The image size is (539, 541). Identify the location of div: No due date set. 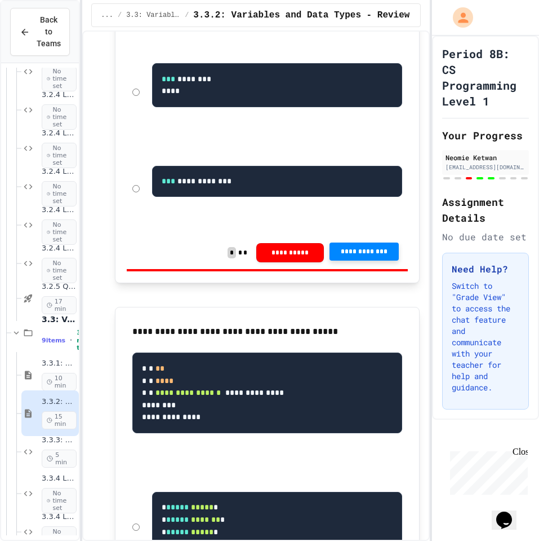
(486, 237).